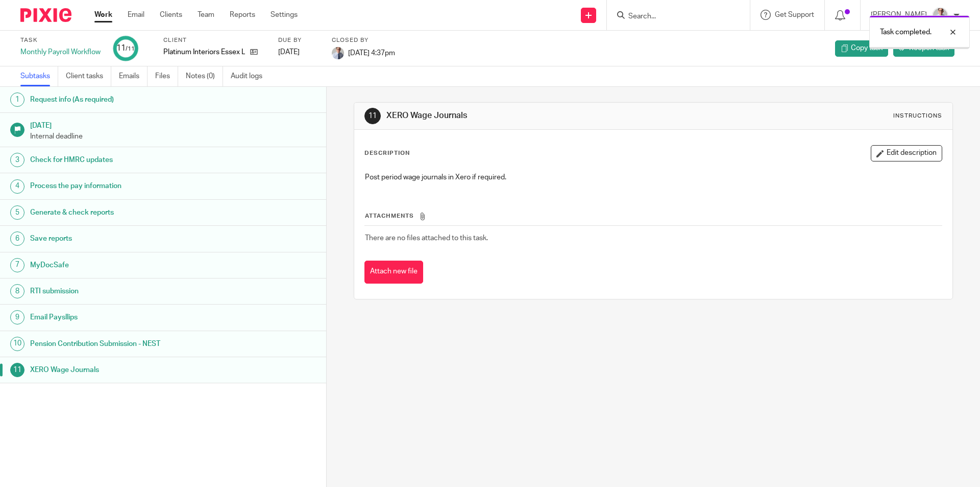 This screenshot has height=487, width=980. Describe the element at coordinates (103, 15) in the screenshot. I see `a: Work` at that location.